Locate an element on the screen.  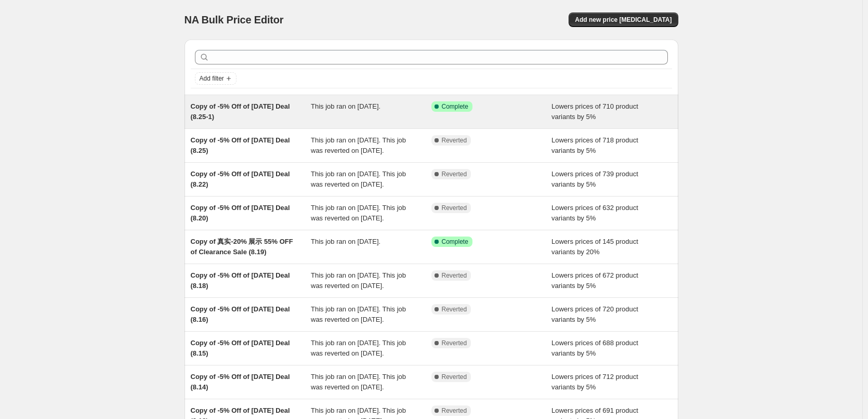
span: Add filter is located at coordinates (212, 78).